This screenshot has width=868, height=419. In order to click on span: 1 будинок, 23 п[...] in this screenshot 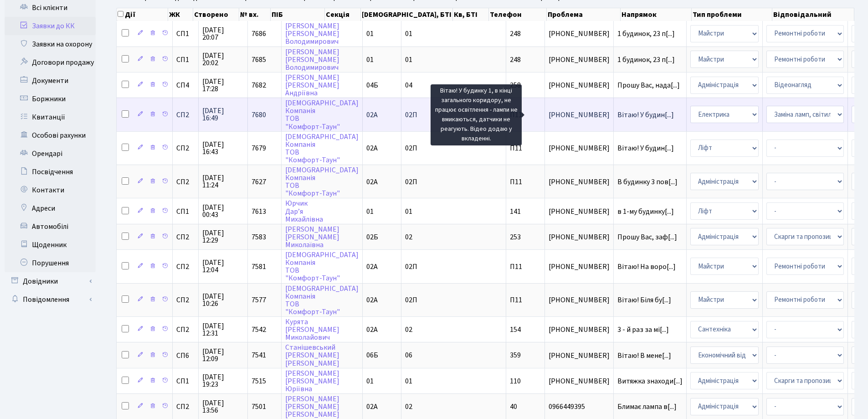, I will do `click(646, 60)`.